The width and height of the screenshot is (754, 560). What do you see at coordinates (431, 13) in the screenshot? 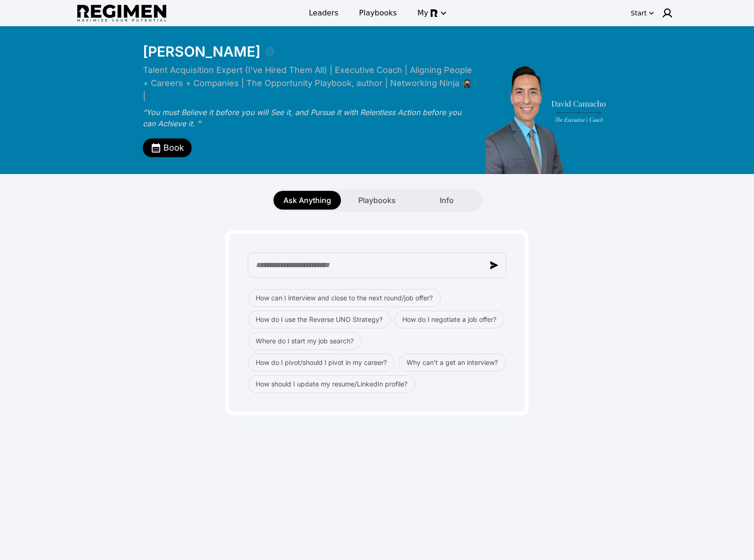
I see `button: My` at bounding box center [431, 13].